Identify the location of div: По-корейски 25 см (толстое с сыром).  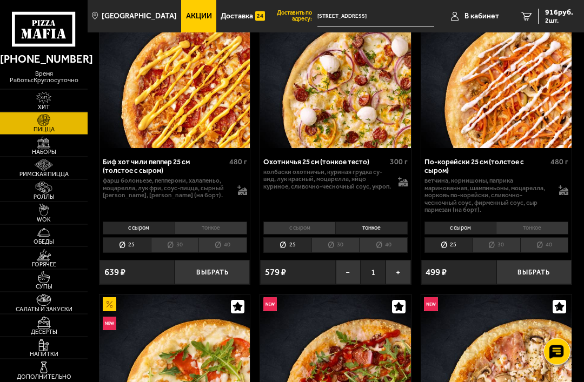
(486, 167).